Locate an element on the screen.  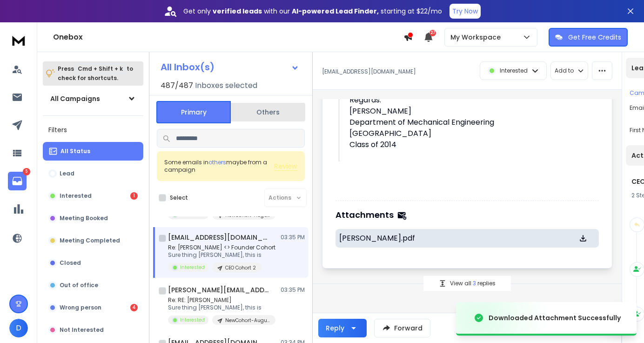
button: Others is located at coordinates (268, 112).